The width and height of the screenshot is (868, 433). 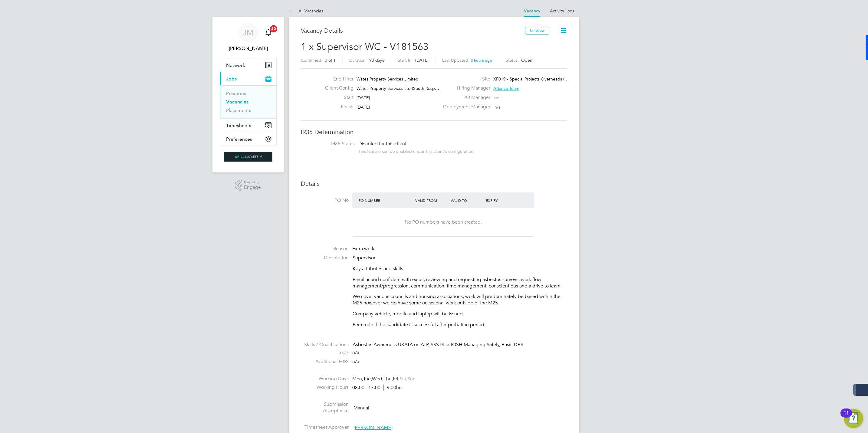 What do you see at coordinates (377, 387) in the screenshot?
I see `div: 08:00 - 17:00` at bounding box center [377, 387].